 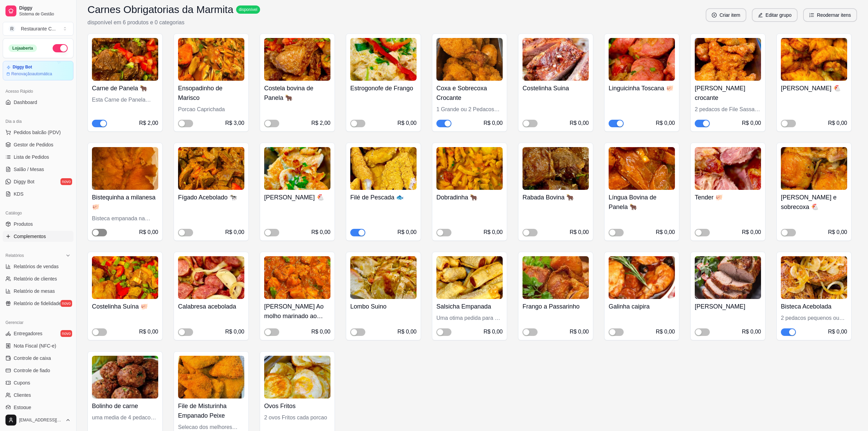 What do you see at coordinates (38, 303) in the screenshot?
I see `a: Relatório de fidelidadenovo` at bounding box center [38, 303].